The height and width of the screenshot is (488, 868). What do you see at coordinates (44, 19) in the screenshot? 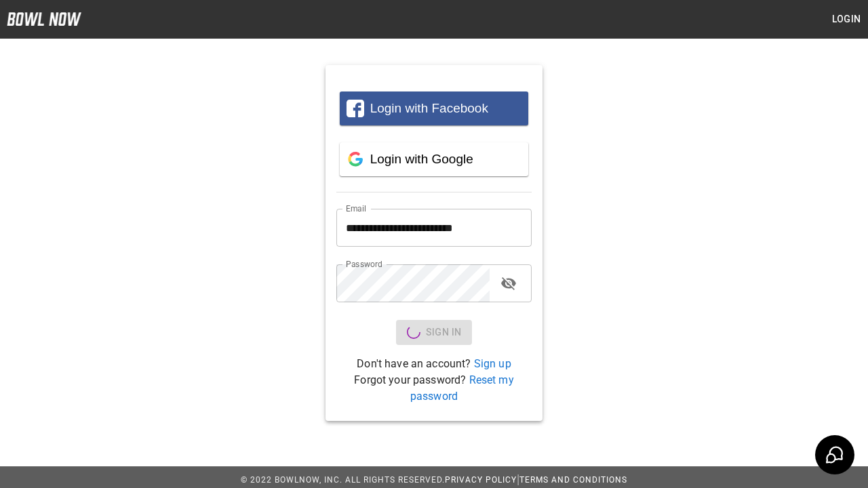
I see `img: logo` at bounding box center [44, 19].